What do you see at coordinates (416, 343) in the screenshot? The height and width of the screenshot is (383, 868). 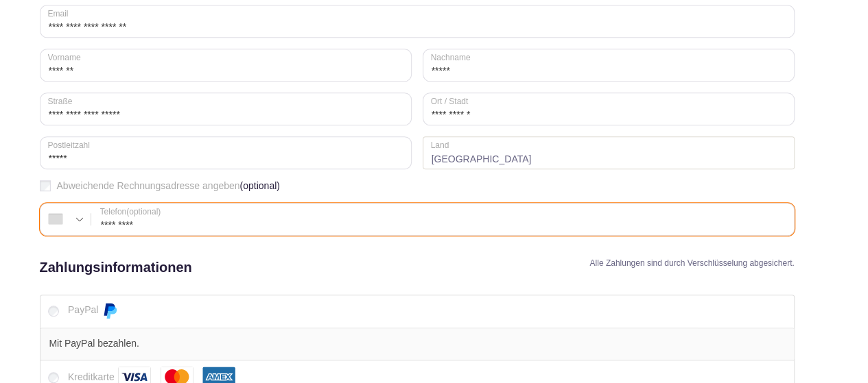 I see `p: Mit PayPal bezahlen.` at bounding box center [416, 343].